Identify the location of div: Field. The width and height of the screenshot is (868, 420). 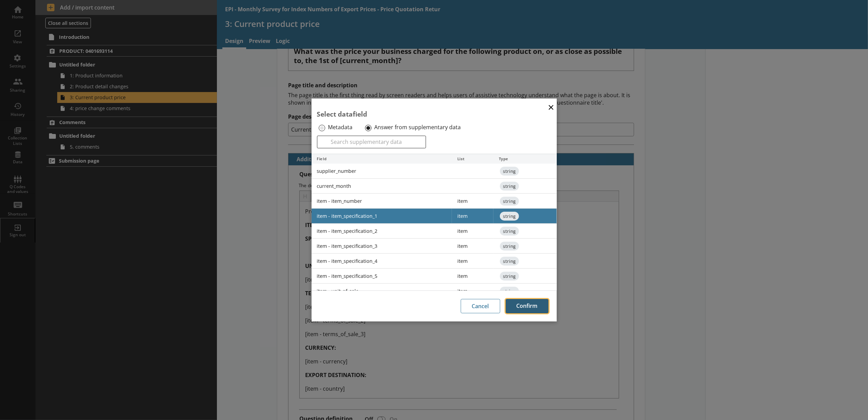
(382, 159).